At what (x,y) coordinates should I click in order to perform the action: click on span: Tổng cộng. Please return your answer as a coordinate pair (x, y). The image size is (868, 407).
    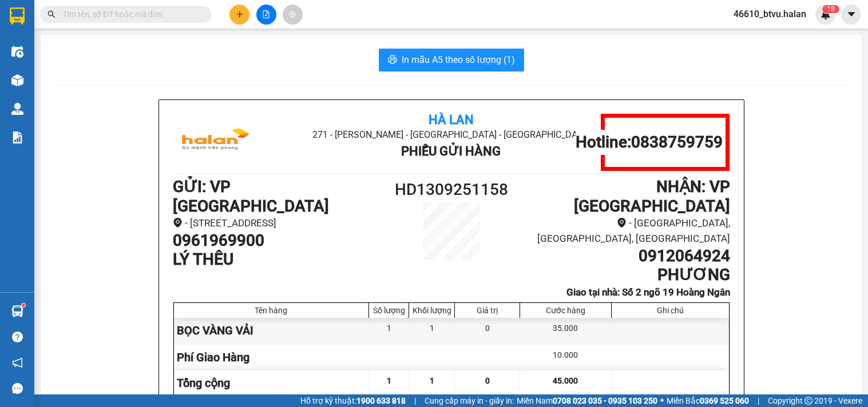
    Looking at the image, I should click on (203, 383).